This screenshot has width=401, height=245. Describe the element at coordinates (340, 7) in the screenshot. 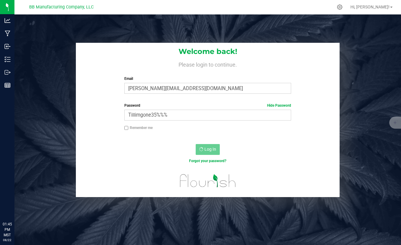

I see `div: Manage settings` at that location.